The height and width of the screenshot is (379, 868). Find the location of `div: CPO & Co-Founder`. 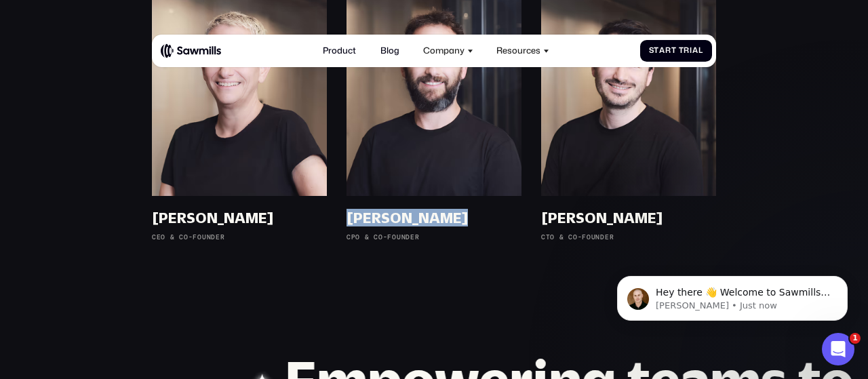

div: CPO & Co-Founder is located at coordinates (434, 237).